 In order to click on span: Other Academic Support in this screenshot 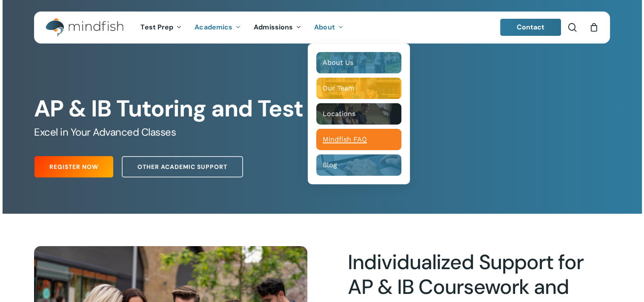, I will do `click(182, 167)`.